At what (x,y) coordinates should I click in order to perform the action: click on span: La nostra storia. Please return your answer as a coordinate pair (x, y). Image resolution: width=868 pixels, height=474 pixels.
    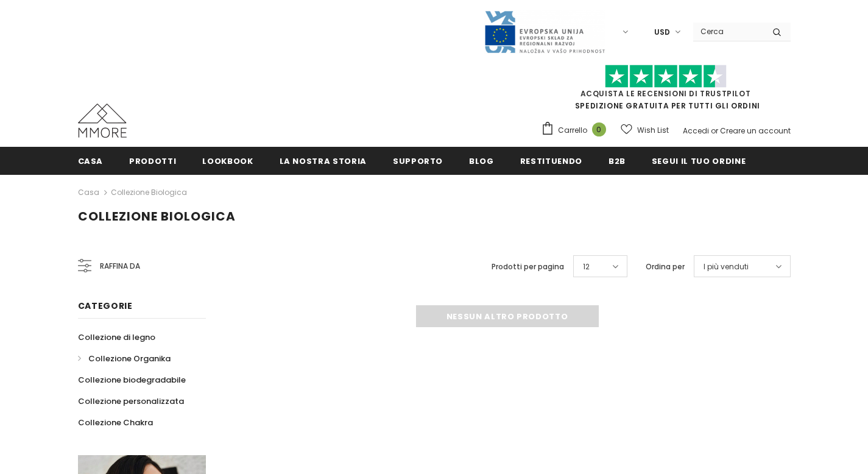
    Looking at the image, I should click on (322, 160).